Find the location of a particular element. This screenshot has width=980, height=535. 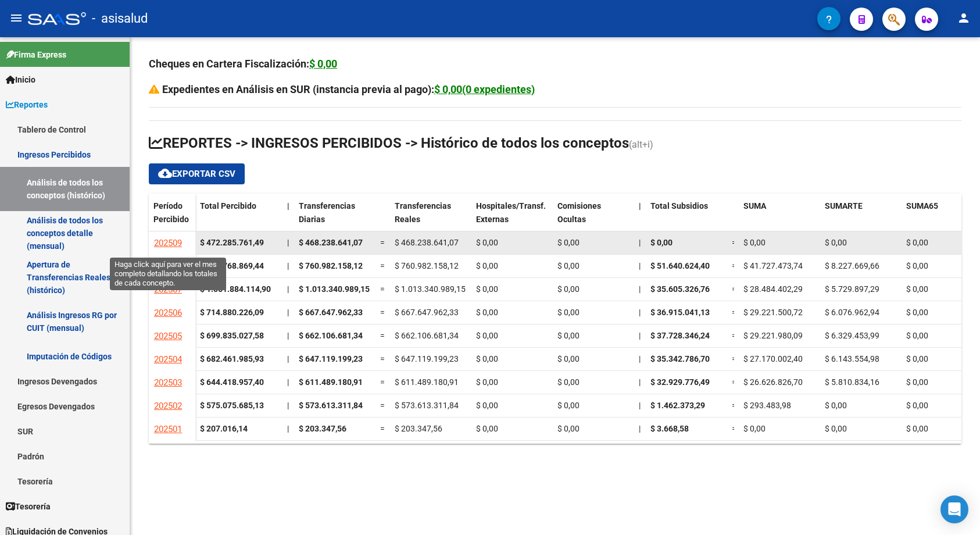

div: $ 0,00 is located at coordinates (323, 64).